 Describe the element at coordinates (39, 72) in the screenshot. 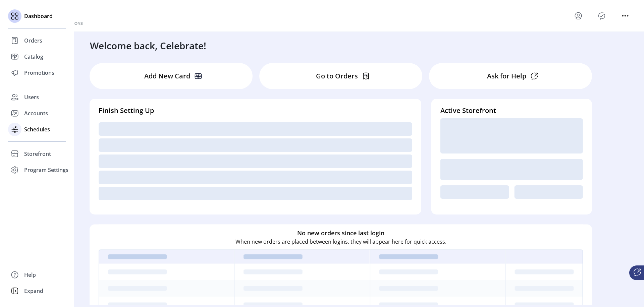

I see `span: Promotions` at that location.